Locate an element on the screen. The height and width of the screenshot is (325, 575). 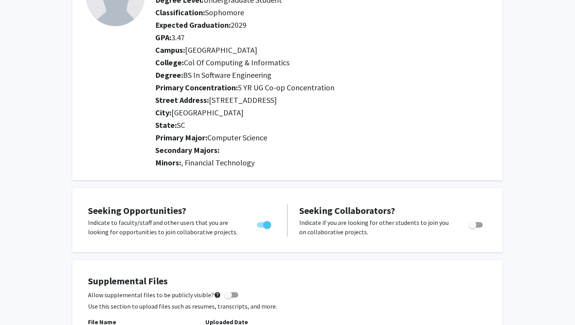
span: Seeking Collaborators? is located at coordinates (347, 210).